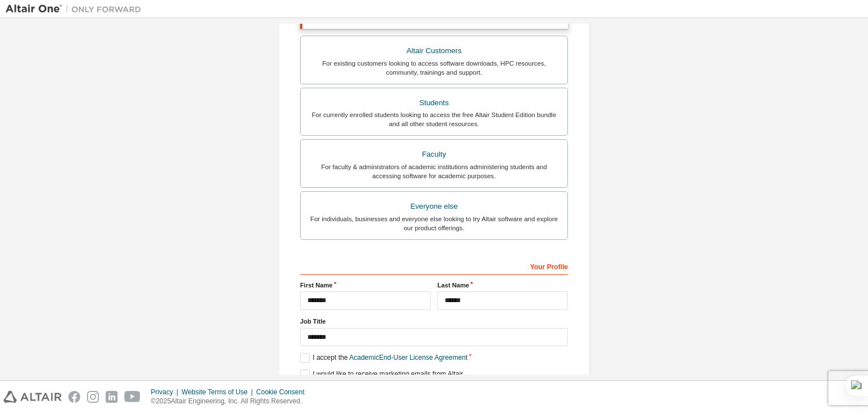 The height and width of the screenshot is (413, 868). What do you see at coordinates (74, 397) in the screenshot?
I see `img: facebook.svg` at bounding box center [74, 397].